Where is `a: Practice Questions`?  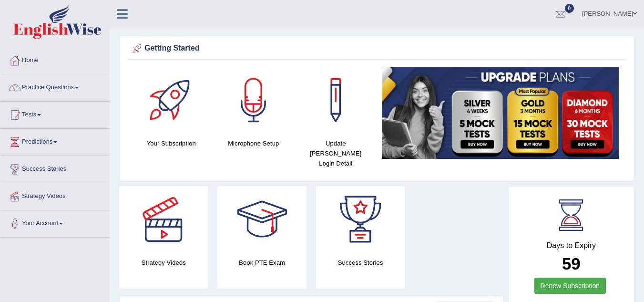
a: Practice Questions is located at coordinates (55, 86).